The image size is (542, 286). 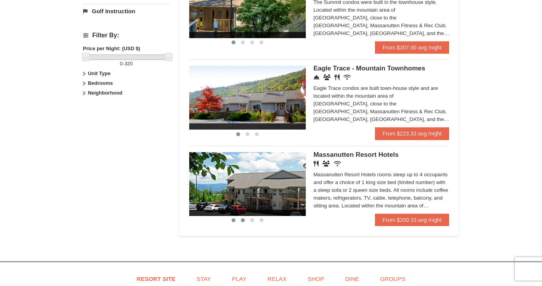 What do you see at coordinates (412, 133) in the screenshot?
I see `a: From $223.33 avg /night` at bounding box center [412, 133].